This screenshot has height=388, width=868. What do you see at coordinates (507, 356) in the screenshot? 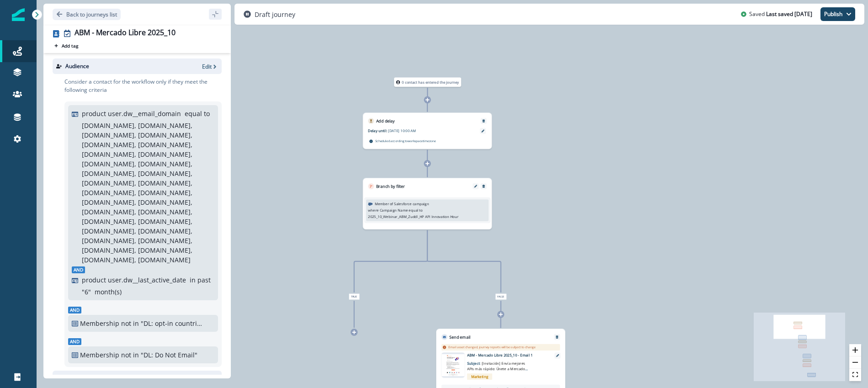
I see `p: ABM - Mercado Libre 2025_10 - Email 1` at bounding box center [507, 356].